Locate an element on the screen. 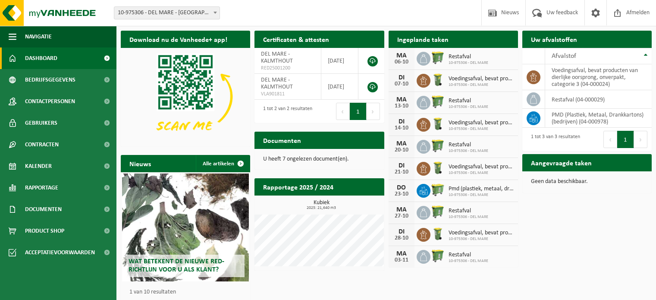 The image size is (656, 300). span: RED25001200 is located at coordinates (287, 68).